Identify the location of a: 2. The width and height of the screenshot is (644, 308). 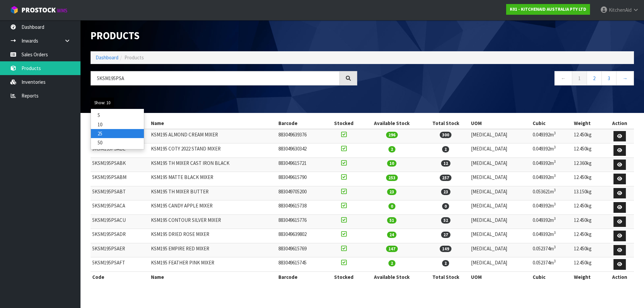
(594, 78).